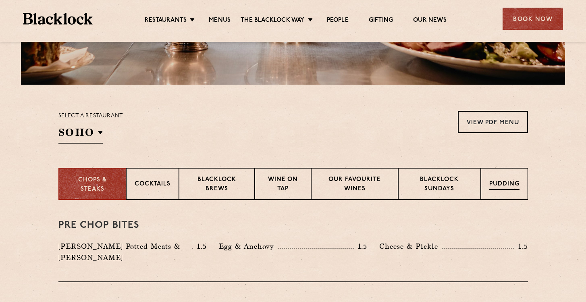  What do you see at coordinates (217, 185) in the screenshot?
I see `p: Blacklock Brews` at bounding box center [217, 185].